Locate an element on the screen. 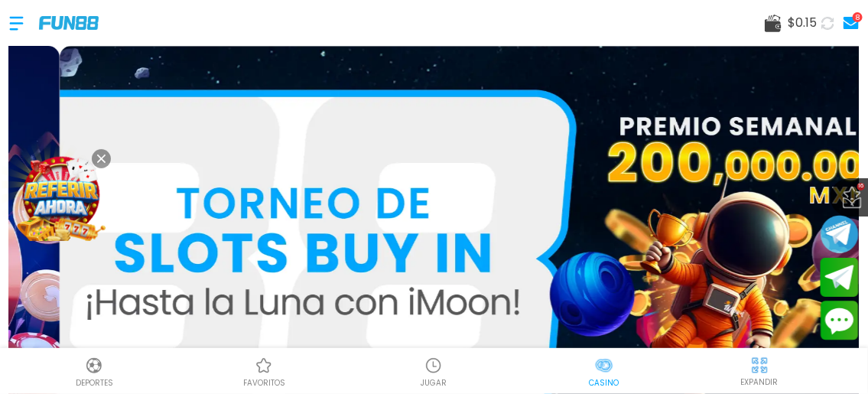  div: 8 is located at coordinates (857, 17).